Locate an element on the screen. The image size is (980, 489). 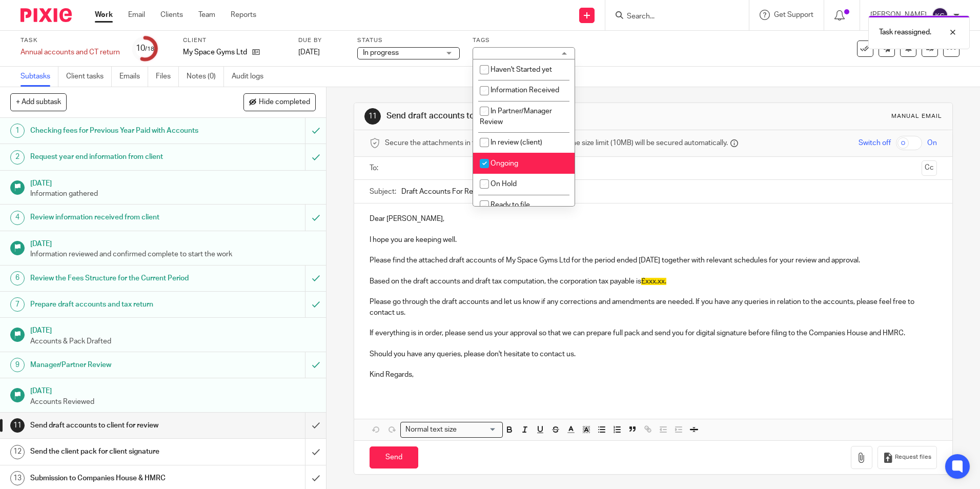
h1: Submission to Companies House & HMRC is located at coordinates (118, 478).